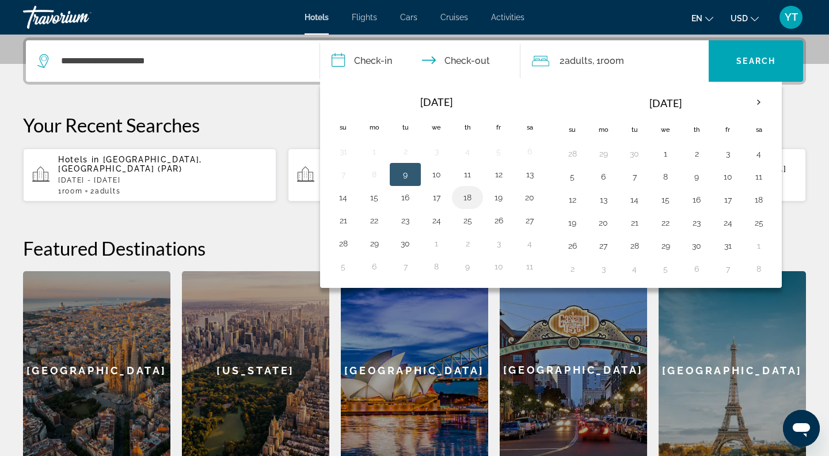 The height and width of the screenshot is (456, 829). I want to click on button: Change language, so click(702, 18).